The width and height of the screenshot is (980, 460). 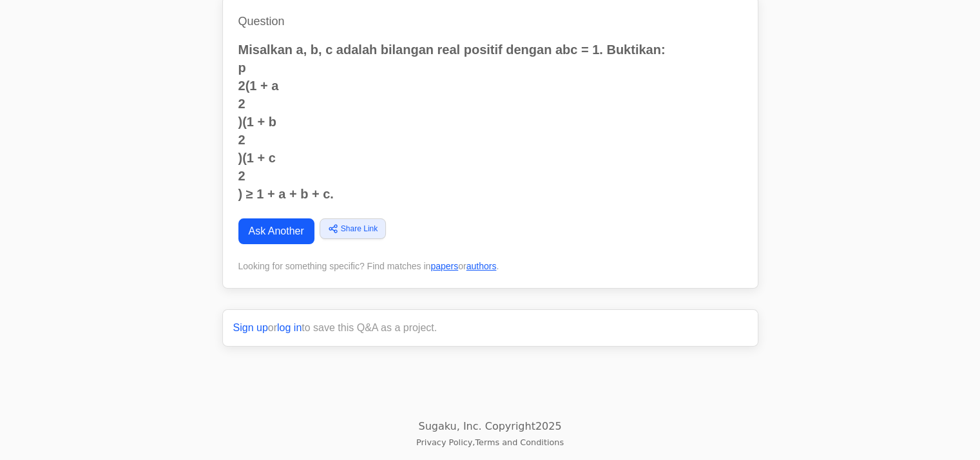 What do you see at coordinates (519, 442) in the screenshot?
I see `a: Terms and Conditions` at bounding box center [519, 442].